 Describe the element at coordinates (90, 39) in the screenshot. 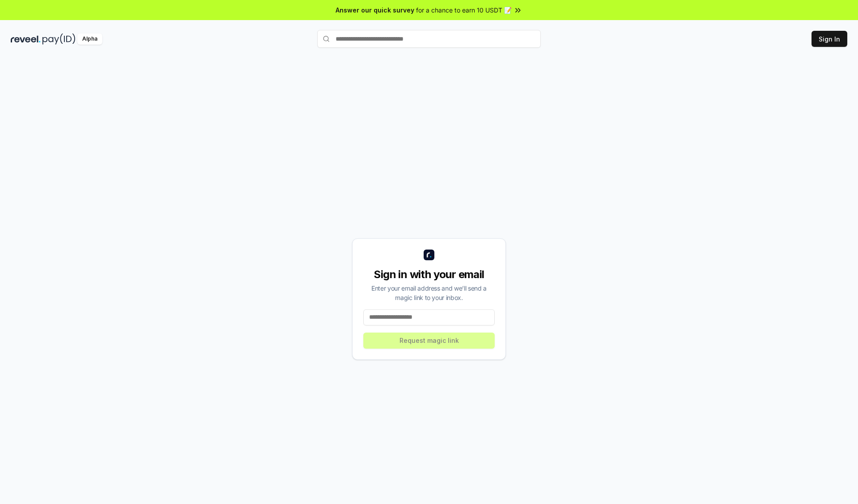

I see `div: Alpha` at that location.